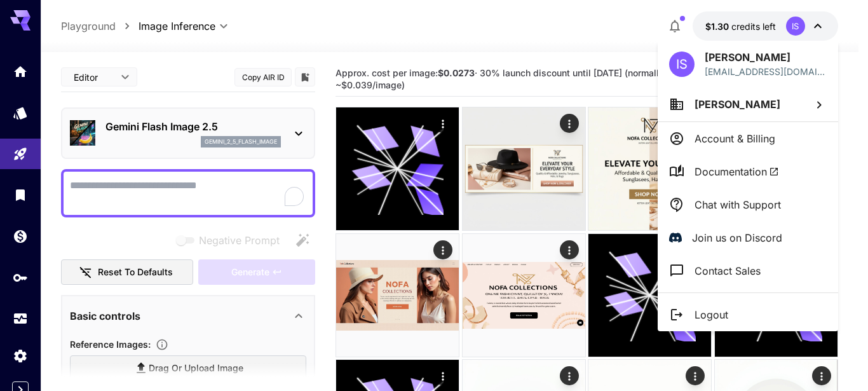 The image size is (868, 391). I want to click on p: Logout, so click(711, 315).